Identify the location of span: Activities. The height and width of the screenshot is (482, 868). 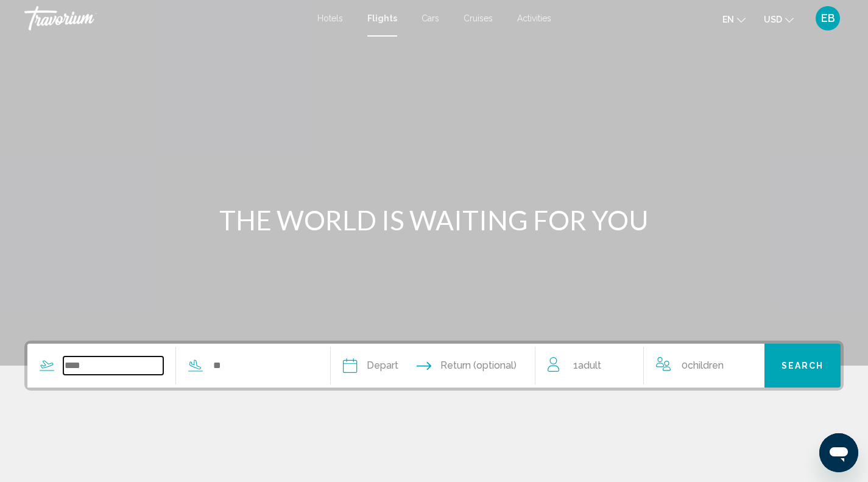
(534, 18).